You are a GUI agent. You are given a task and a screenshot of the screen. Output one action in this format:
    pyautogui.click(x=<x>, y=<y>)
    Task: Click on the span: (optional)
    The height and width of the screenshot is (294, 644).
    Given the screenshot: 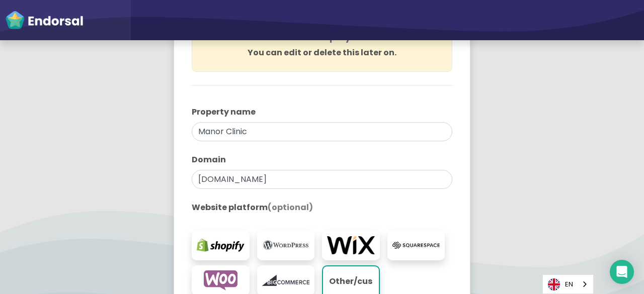 What is the action you would take?
    pyautogui.click(x=290, y=207)
    